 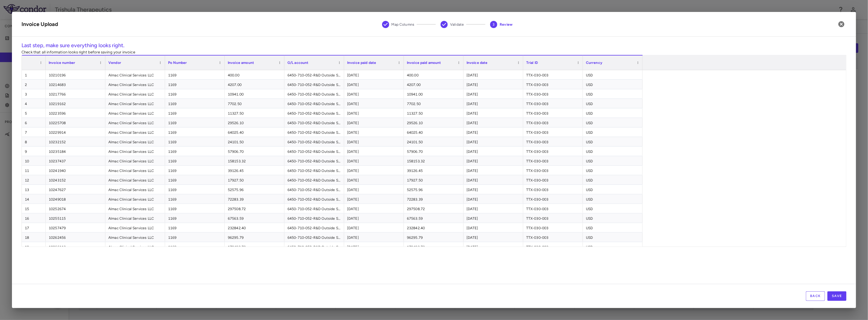 I want to click on div: 5, so click(x=34, y=113).